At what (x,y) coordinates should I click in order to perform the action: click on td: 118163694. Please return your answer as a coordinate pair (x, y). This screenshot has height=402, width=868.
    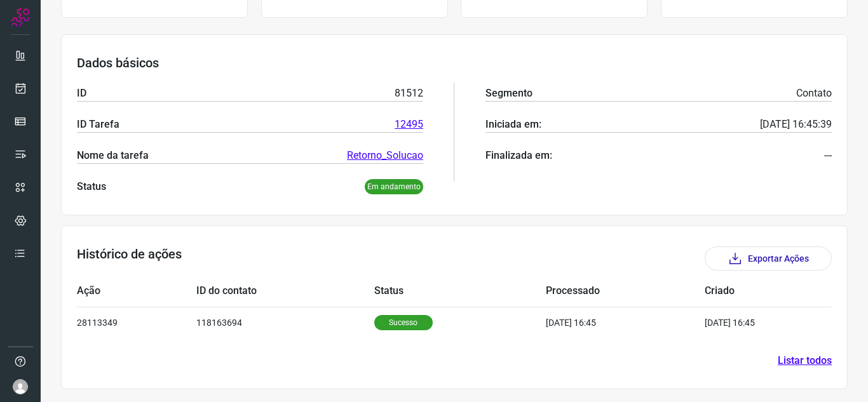
    Looking at the image, I should click on (285, 322).